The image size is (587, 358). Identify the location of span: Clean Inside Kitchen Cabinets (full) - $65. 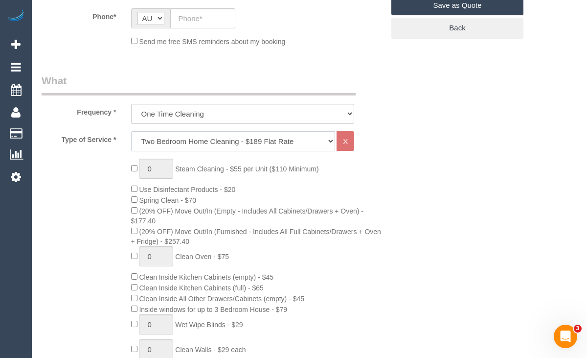
(201, 288).